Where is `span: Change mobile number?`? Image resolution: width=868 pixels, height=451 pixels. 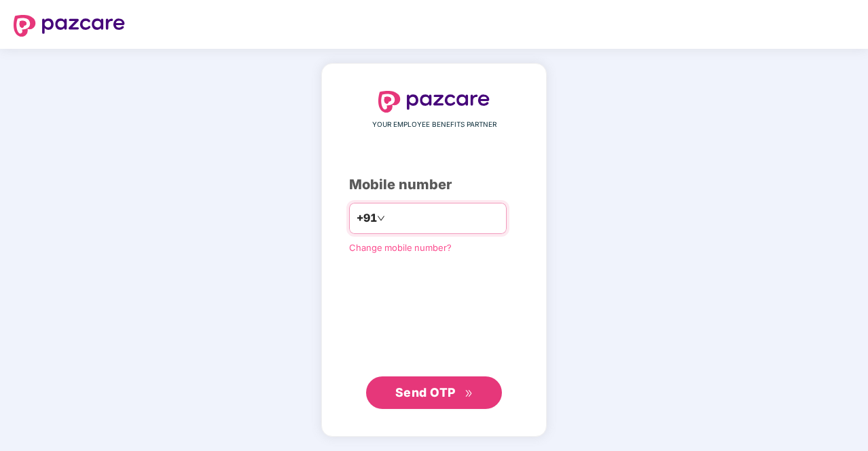
span: Change mobile number? is located at coordinates (400, 248).